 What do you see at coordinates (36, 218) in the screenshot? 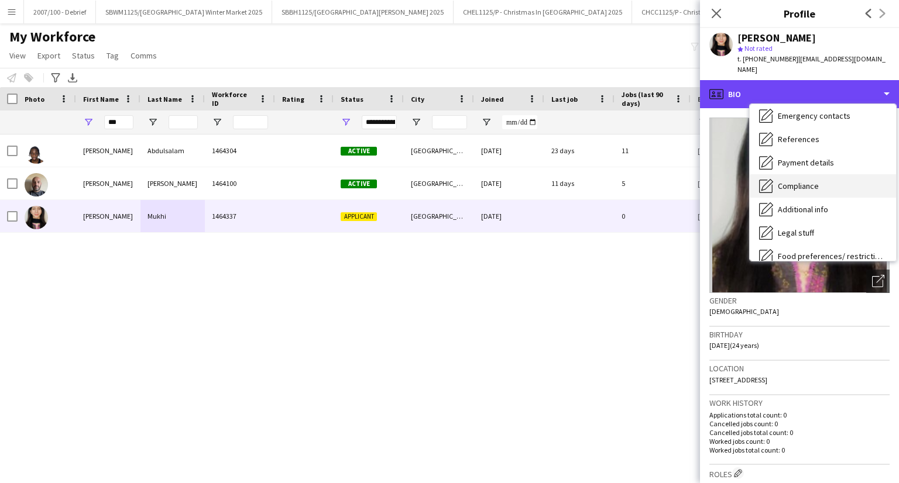
I see `img: Damini Mukhi` at bounding box center [36, 218].